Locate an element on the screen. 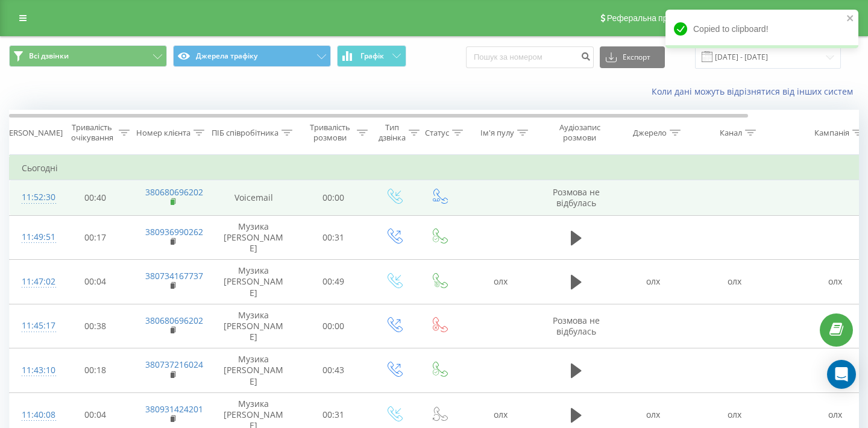 The height and width of the screenshot is (428, 868). div: Open Intercom Messenger is located at coordinates (842, 374).